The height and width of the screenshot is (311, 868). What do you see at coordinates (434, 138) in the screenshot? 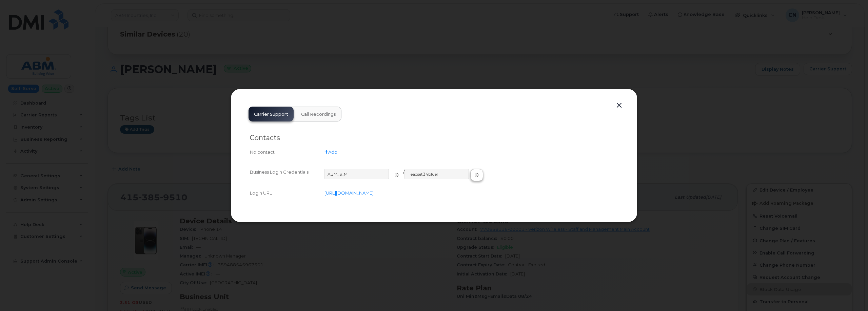
I see `h2: Contacts` at bounding box center [434, 138].